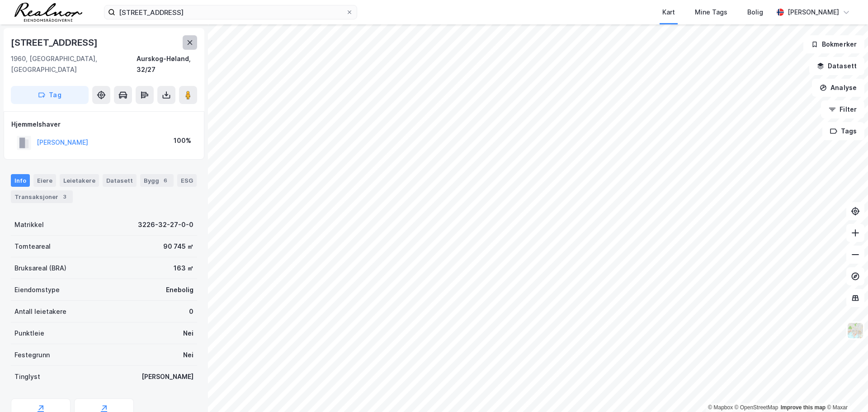 The width and height of the screenshot is (868, 412). I want to click on div: Hjemmelshaver, so click(104, 125).